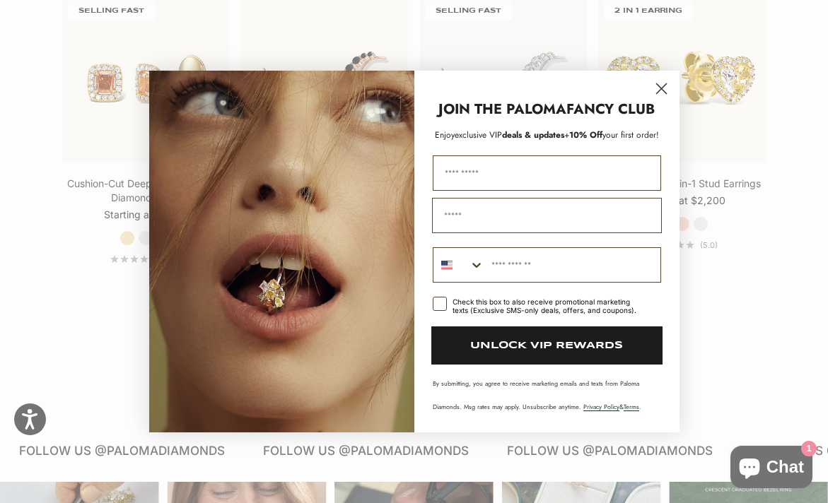 The width and height of the screenshot is (828, 503). Describe the element at coordinates (661, 88) in the screenshot. I see `button: Close dialog` at that location.